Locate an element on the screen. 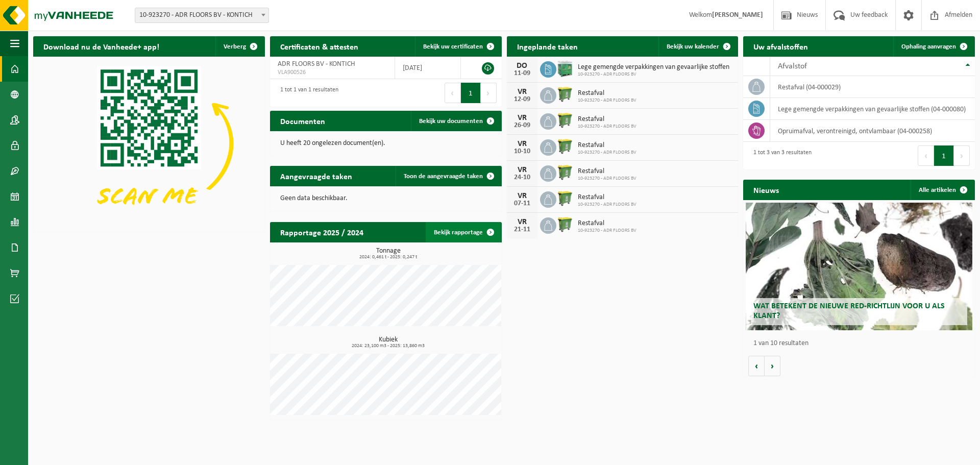 Image resolution: width=980 pixels, height=465 pixels. div: 12-09 is located at coordinates (522, 99).